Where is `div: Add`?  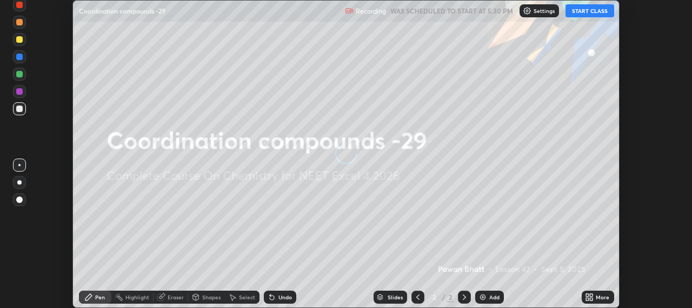 div: Add is located at coordinates (494, 297).